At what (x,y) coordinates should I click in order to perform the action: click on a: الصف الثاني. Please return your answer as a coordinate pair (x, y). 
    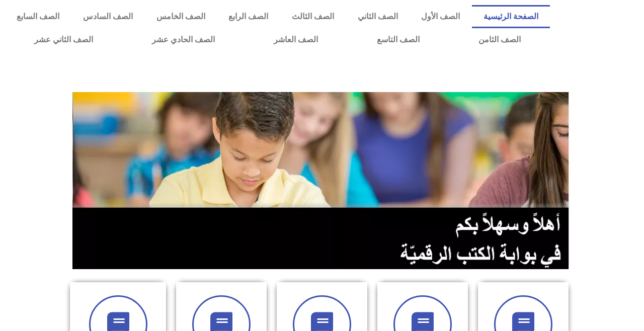
    Looking at the image, I should click on (377, 17).